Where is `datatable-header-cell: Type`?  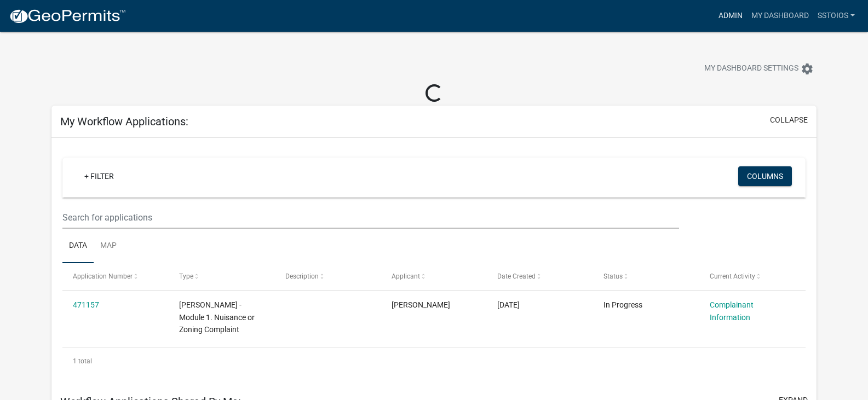
datatable-header-cell: Type is located at coordinates (222, 276).